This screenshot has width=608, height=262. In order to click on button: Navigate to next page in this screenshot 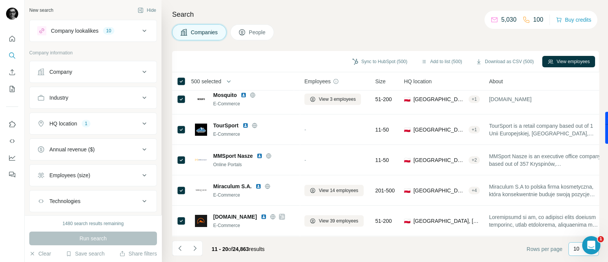, I will do `click(195, 248)`.